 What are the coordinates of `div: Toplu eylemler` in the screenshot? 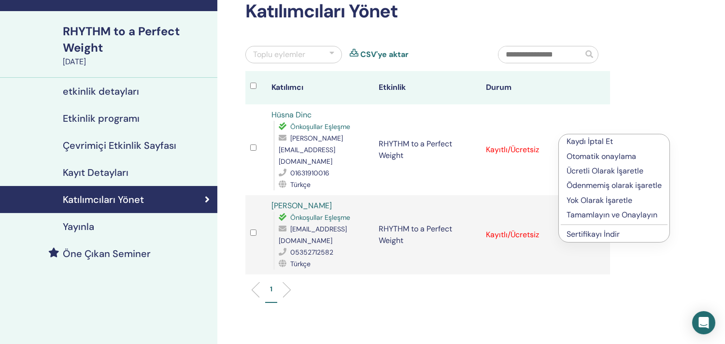 It's located at (279, 55).